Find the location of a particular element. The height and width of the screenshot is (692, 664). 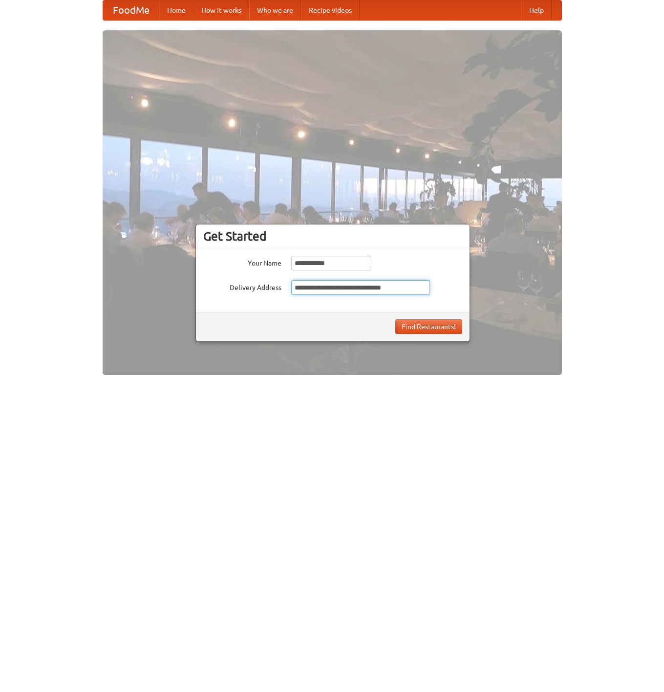

h3: Get Started is located at coordinates (333, 236).